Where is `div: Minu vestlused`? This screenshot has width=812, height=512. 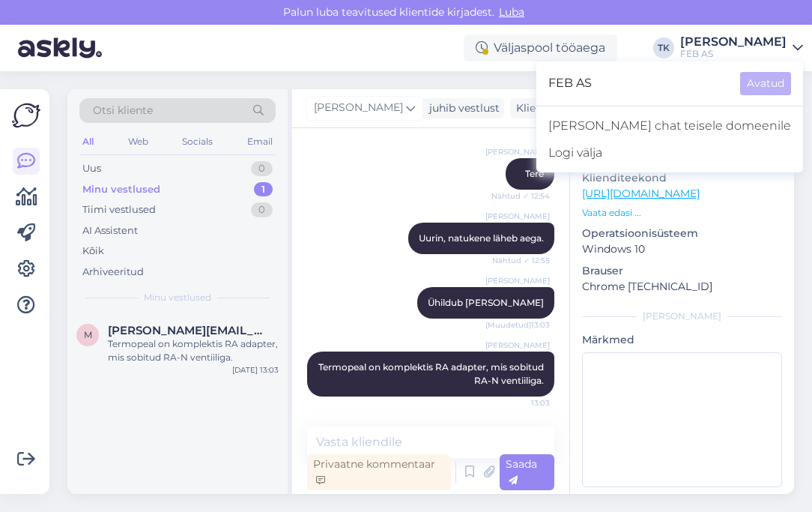
div: Minu vestlused is located at coordinates (121, 189).